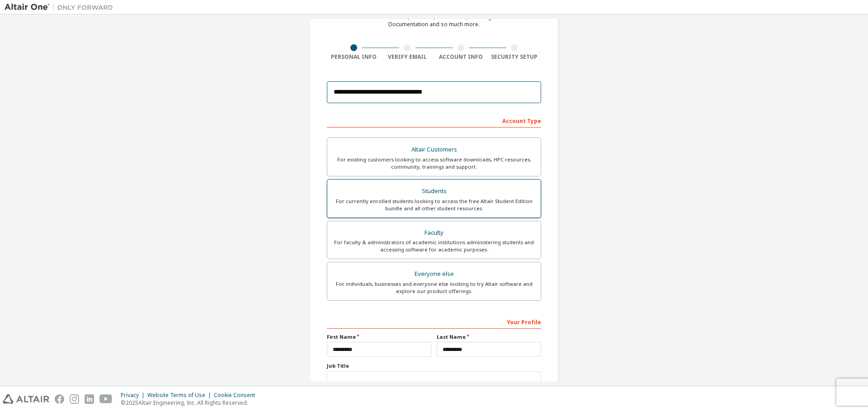 Image resolution: width=868 pixels, height=412 pixels. Describe the element at coordinates (434, 150) in the screenshot. I see `div: Altair Customers` at that location.